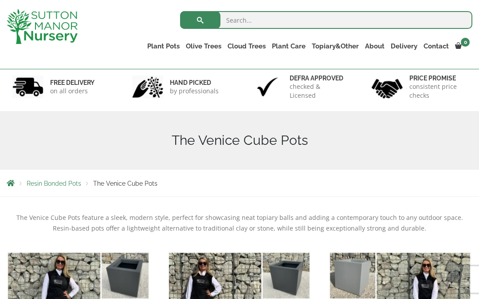 This screenshot has height=299, width=479. What do you see at coordinates (72, 91) in the screenshot?
I see `p: on all orders` at bounding box center [72, 91].